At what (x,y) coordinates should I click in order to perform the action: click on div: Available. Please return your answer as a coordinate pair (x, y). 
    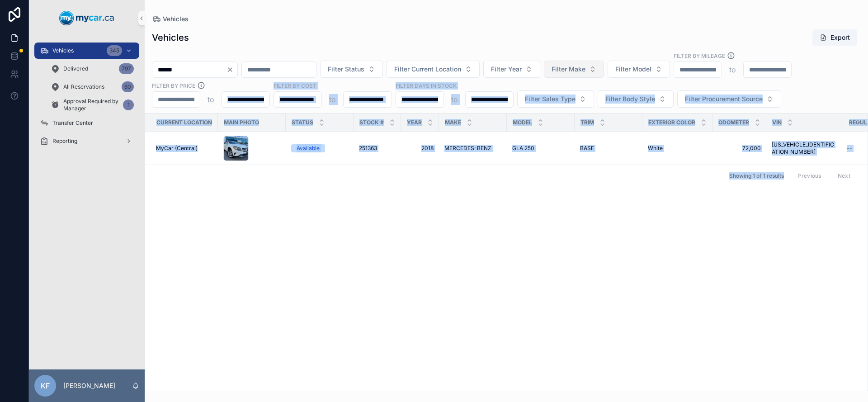
    Looking at the image, I should click on (308, 148).